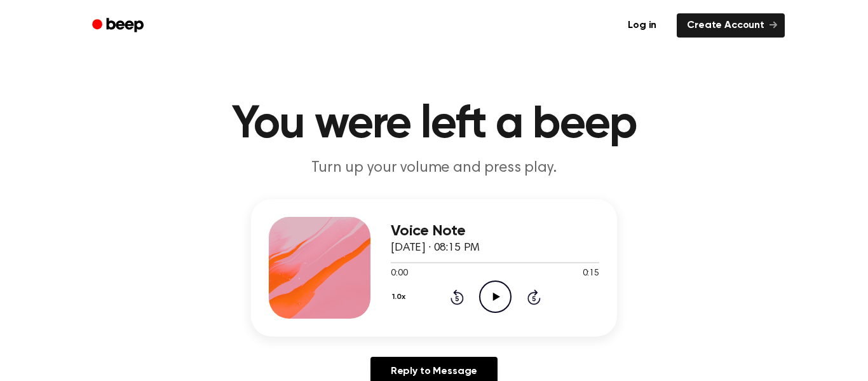 This screenshot has height=381, width=868. I want to click on a: Log in, so click(642, 25).